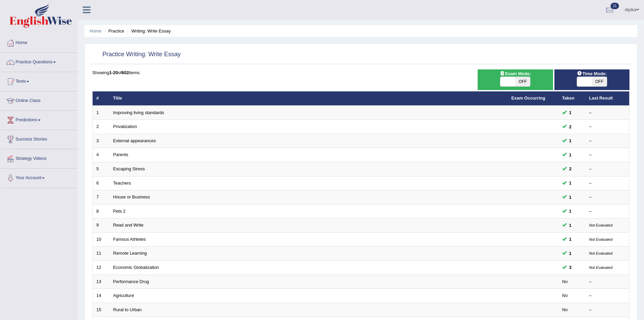 The image size is (644, 320). Describe the element at coordinates (101, 211) in the screenshot. I see `td: 8` at that location.